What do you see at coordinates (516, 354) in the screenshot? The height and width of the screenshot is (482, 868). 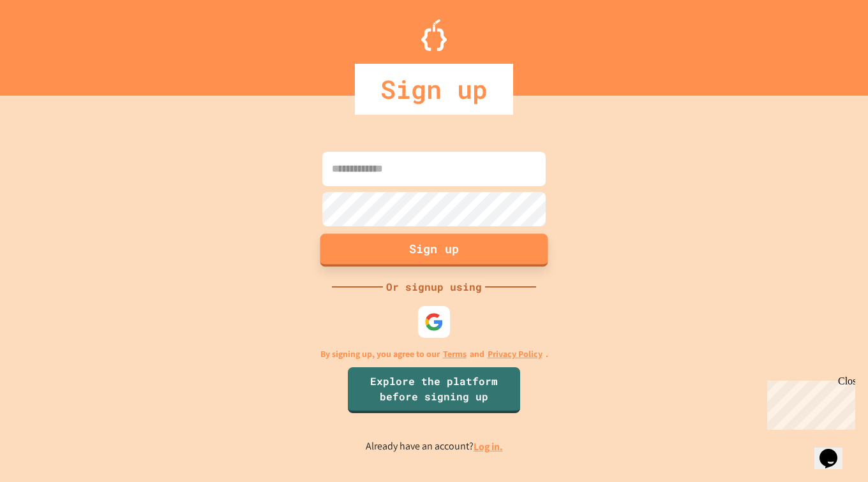 I see `a: Privacy Policy` at bounding box center [516, 354].